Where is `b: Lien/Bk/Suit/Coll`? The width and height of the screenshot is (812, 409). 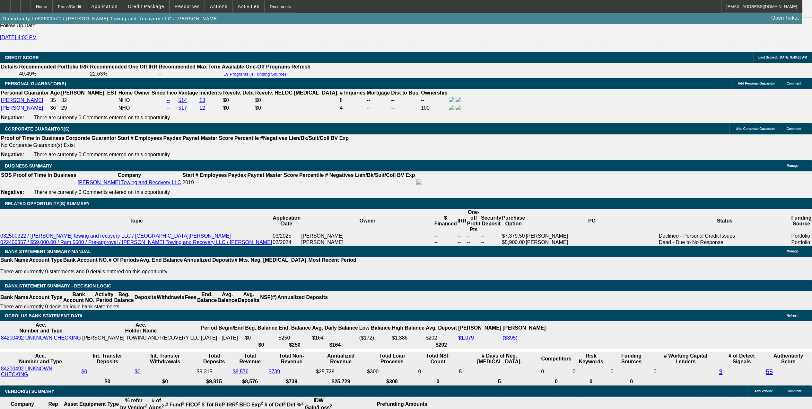 b: Lien/Bk/Suit/Coll is located at coordinates (309, 138).